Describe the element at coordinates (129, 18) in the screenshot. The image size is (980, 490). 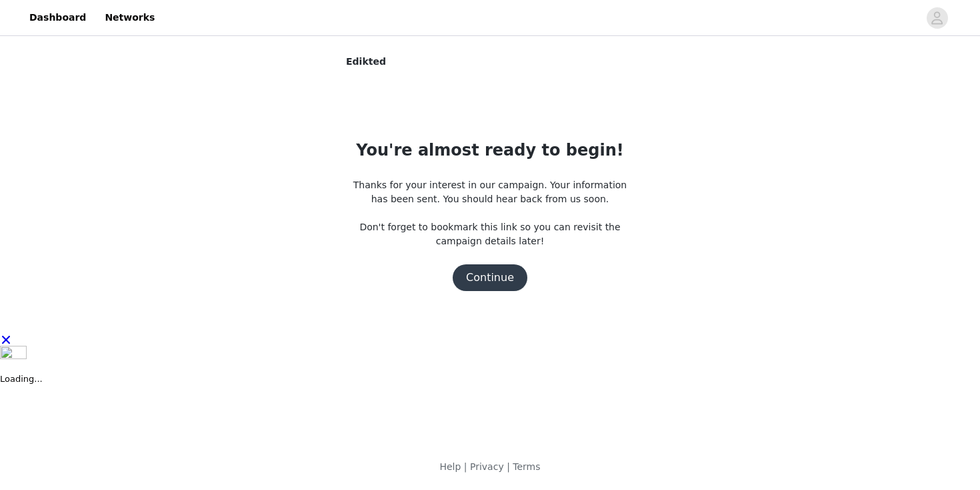
I see `a: Networks` at that location.